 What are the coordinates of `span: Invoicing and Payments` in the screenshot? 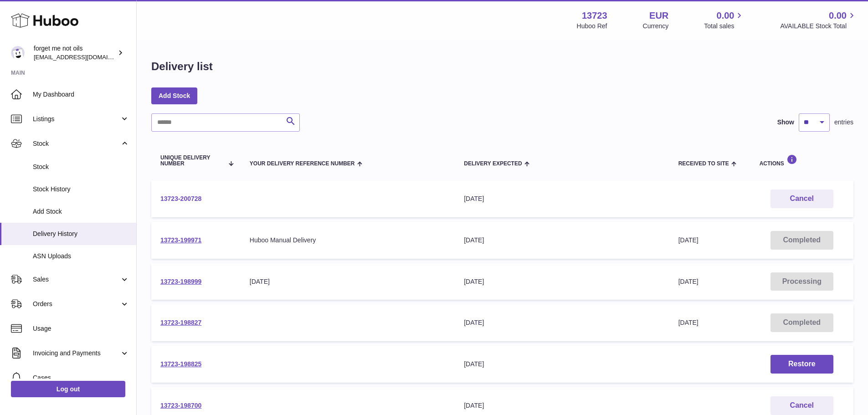 It's located at (76, 353).